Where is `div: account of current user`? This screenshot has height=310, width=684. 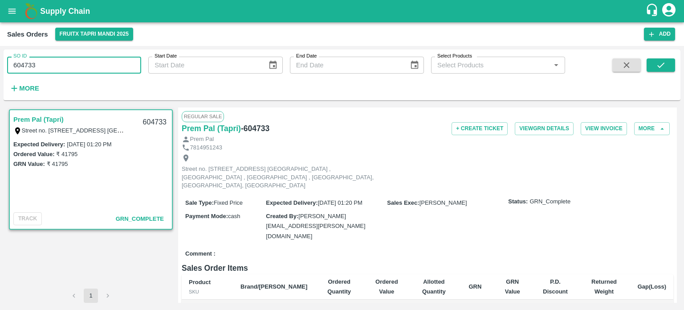 div: account of current user is located at coordinates (669, 11).